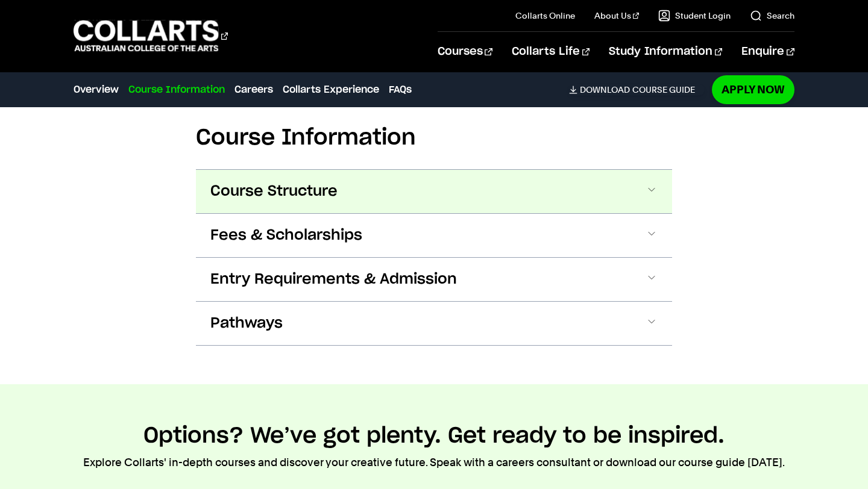 Image resolution: width=868 pixels, height=489 pixels. I want to click on a: FAQs, so click(400, 90).